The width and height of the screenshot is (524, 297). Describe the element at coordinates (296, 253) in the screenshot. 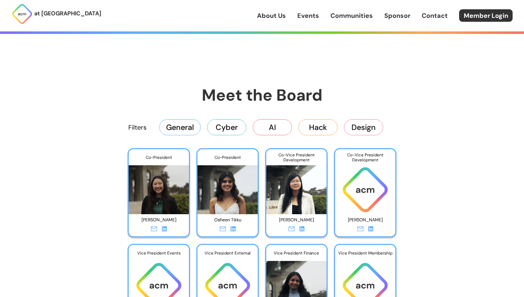

I see `div: Vice President Finance` at that location.